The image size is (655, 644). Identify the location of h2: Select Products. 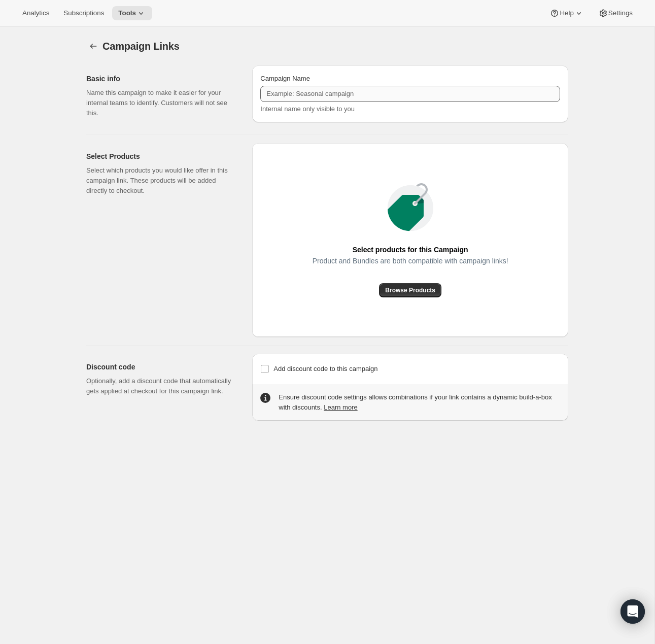
(161, 156).